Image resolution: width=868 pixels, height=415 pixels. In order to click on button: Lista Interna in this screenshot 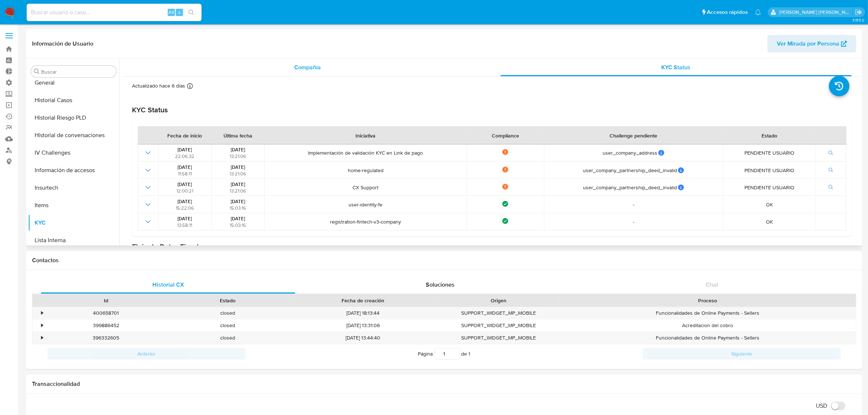, I will do `click(74, 241)`.